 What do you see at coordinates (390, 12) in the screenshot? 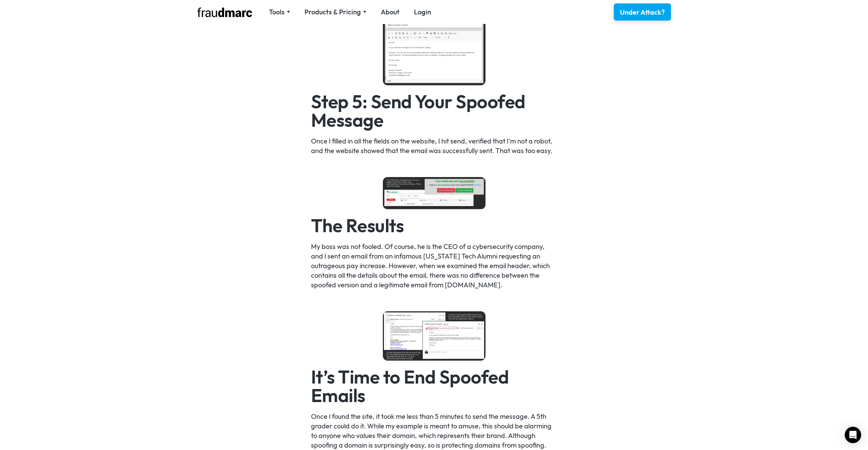
I see `a: About` at bounding box center [390, 12].